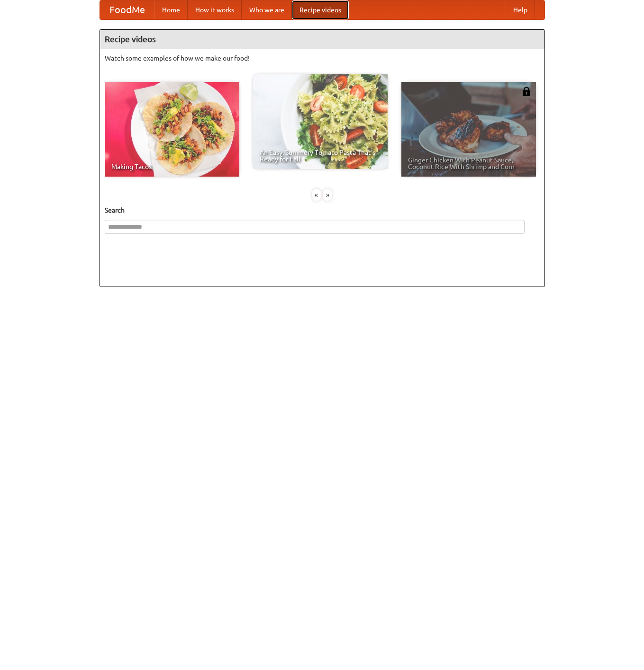 The image size is (644, 670). Describe the element at coordinates (526, 91) in the screenshot. I see `img: 483408.png` at that location.